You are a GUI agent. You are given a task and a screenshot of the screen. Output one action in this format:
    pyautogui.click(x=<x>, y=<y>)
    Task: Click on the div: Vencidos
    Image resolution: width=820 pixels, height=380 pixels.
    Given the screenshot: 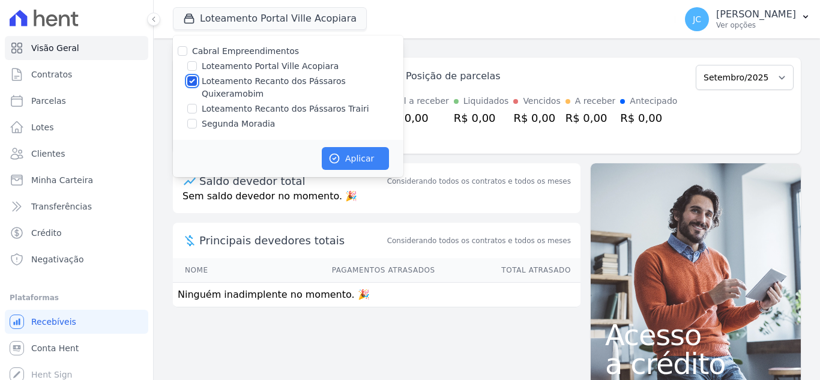 What is the action you would take?
    pyautogui.click(x=542, y=101)
    